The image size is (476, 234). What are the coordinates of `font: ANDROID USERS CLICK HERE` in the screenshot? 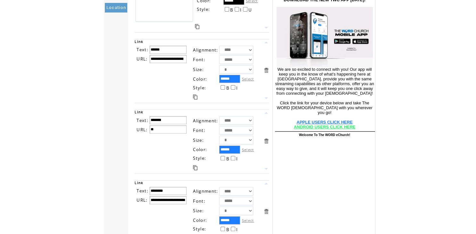 It's located at (325, 127).